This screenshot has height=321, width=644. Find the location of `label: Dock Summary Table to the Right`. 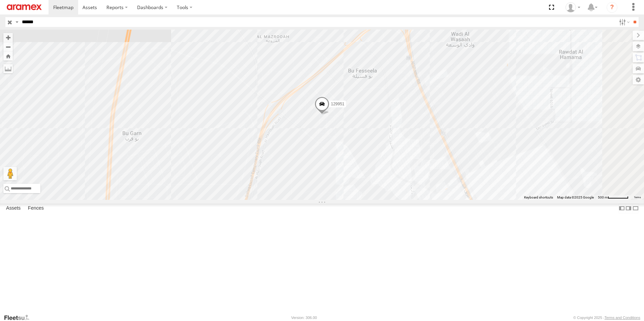

label: Dock Summary Table to the Right is located at coordinates (628, 208).